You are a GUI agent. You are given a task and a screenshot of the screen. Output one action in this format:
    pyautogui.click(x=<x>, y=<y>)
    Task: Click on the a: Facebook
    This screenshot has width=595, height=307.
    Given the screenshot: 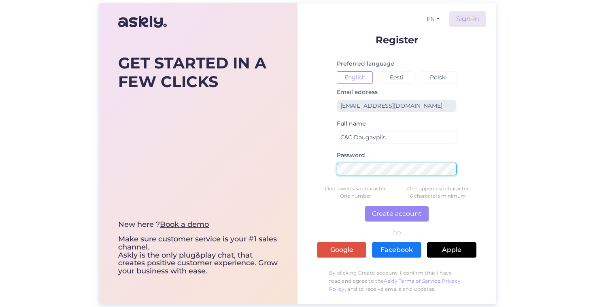 What is the action you would take?
    pyautogui.click(x=397, y=250)
    